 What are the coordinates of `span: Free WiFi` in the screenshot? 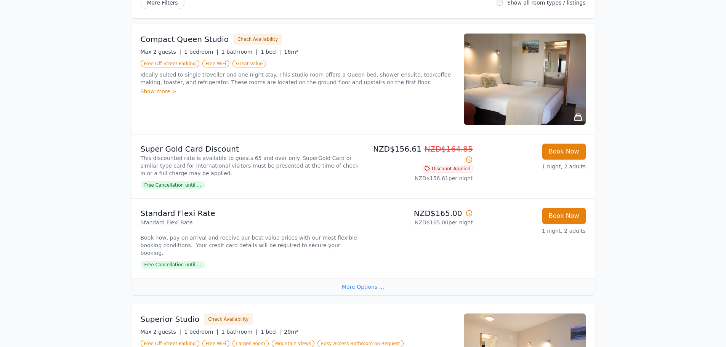 It's located at (216, 64).